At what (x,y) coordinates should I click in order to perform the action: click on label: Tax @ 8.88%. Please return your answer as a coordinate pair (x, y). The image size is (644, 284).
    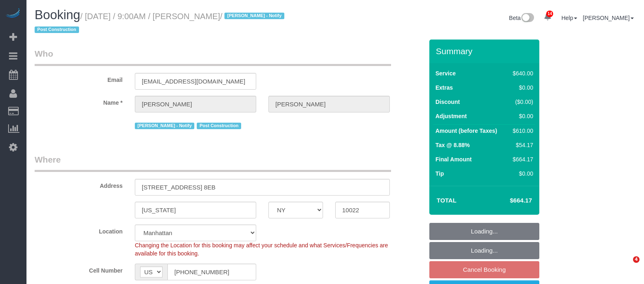
    Looking at the image, I should click on (452, 145).